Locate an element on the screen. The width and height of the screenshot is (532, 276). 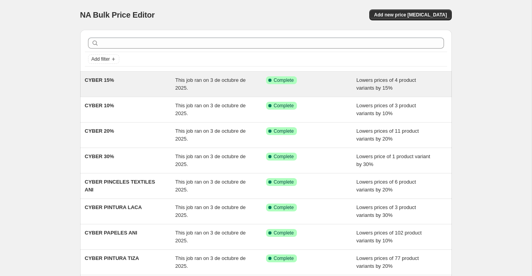
span: CYBER 10% is located at coordinates (99, 105).